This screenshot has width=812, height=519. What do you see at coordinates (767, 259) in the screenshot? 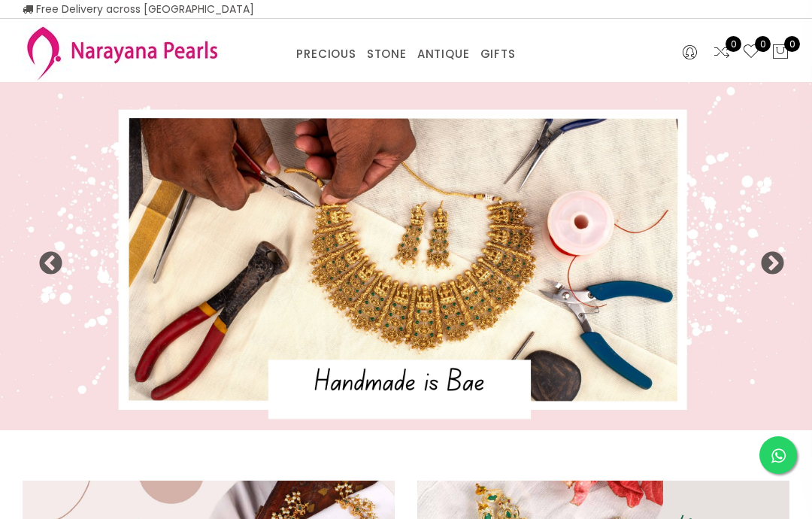
I see `button: Next` at bounding box center [767, 259].